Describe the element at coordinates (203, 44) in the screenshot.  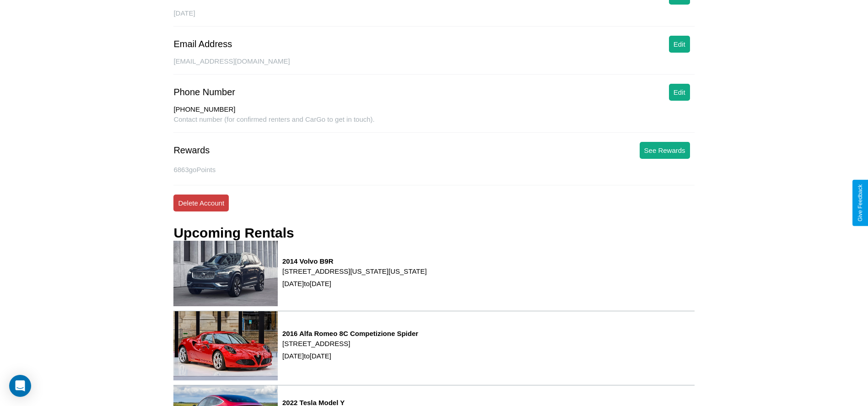
I see `div: Email Address` at that location.